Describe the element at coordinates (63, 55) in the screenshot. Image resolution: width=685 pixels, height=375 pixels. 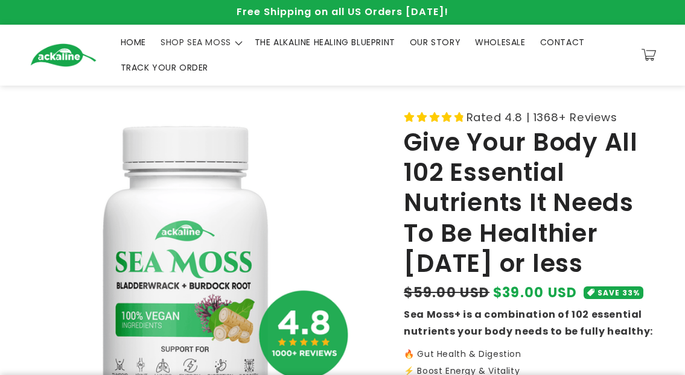
I see `img: Ackaline` at that location.